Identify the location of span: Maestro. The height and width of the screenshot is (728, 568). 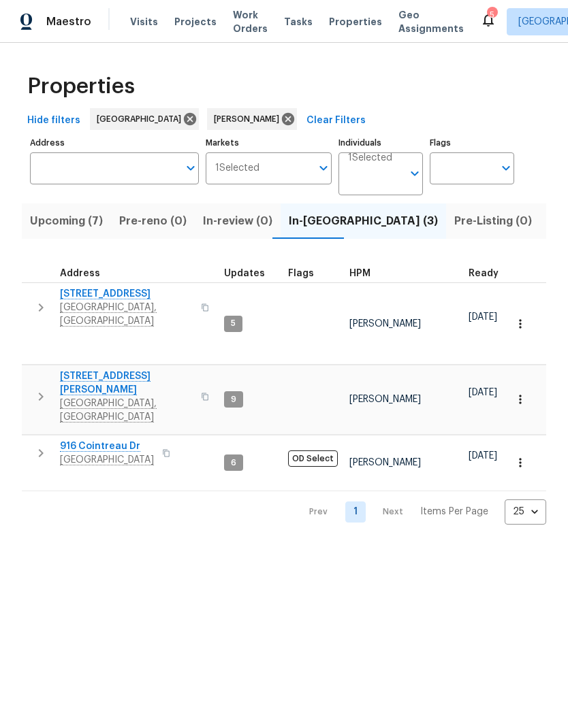
(69, 22).